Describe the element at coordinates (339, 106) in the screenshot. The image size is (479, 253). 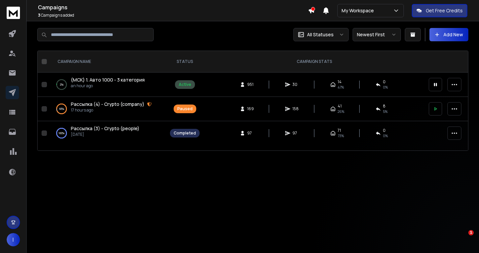
I see `span: 41` at that location.